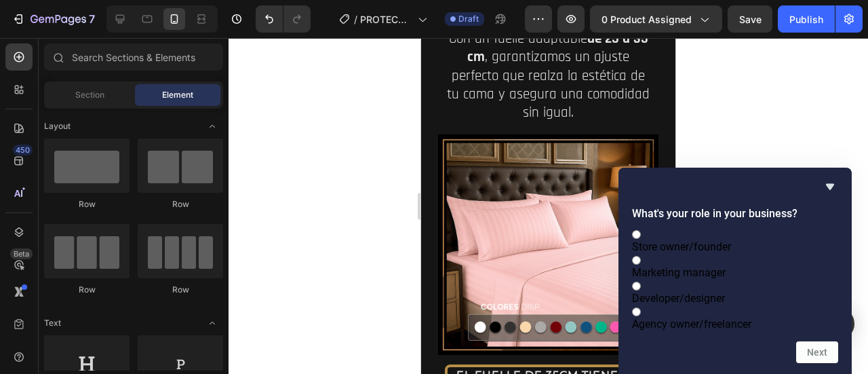  Describe the element at coordinates (646, 19) in the screenshot. I see `span: 0 product assigned` at that location.